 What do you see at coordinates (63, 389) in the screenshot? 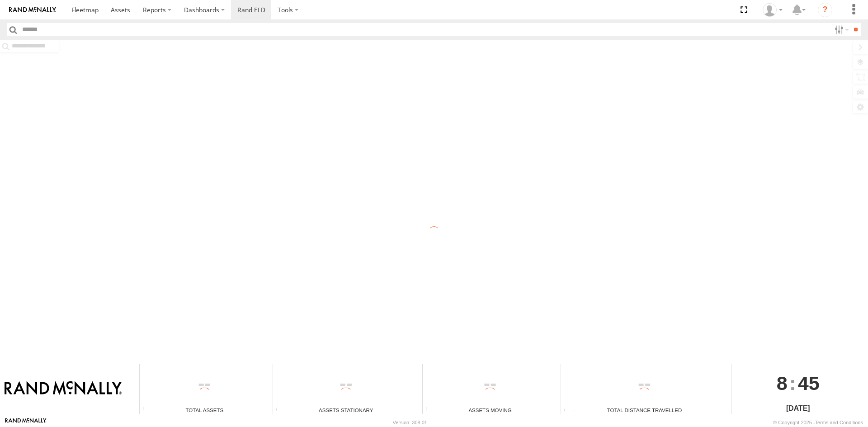
I see `img: Rand McNally` at bounding box center [63, 389].